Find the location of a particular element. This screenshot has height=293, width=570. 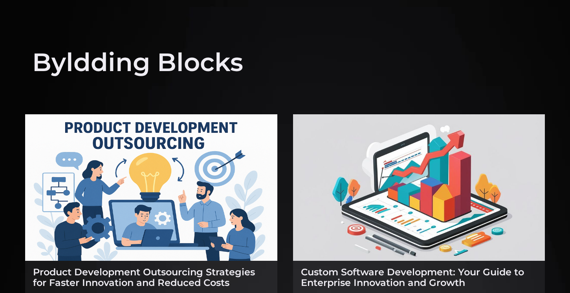

h2: Product Development Outsourcing Strategies for Faster Innovation and Reduced Costs is located at coordinates (151, 277).